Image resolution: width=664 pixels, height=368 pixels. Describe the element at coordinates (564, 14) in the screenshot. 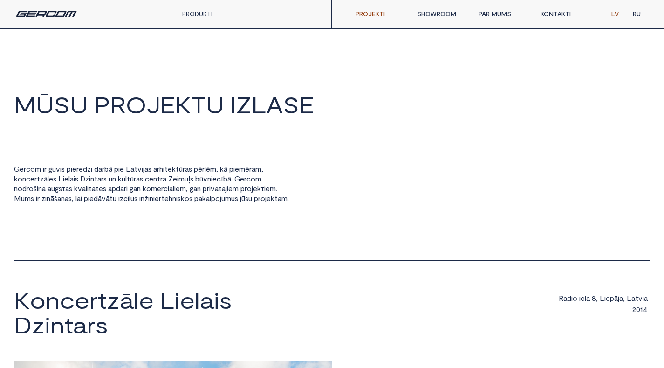

I see `a: KONTAKTI` at that location.